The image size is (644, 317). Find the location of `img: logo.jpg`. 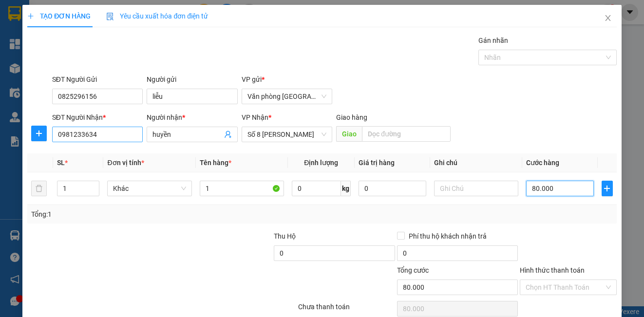

img: logo.jpg is located at coordinates (18, 39).